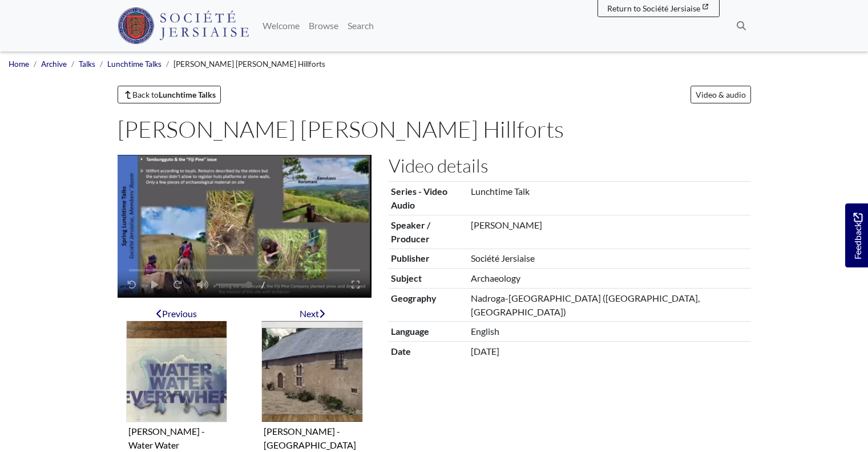 The width and height of the screenshot is (868, 452). I want to click on a: Lunchtime Talks, so click(134, 64).